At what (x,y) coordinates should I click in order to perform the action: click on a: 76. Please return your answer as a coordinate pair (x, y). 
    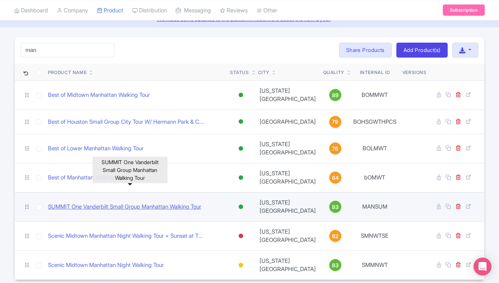
    Looking at the image, I should click on (335, 149).